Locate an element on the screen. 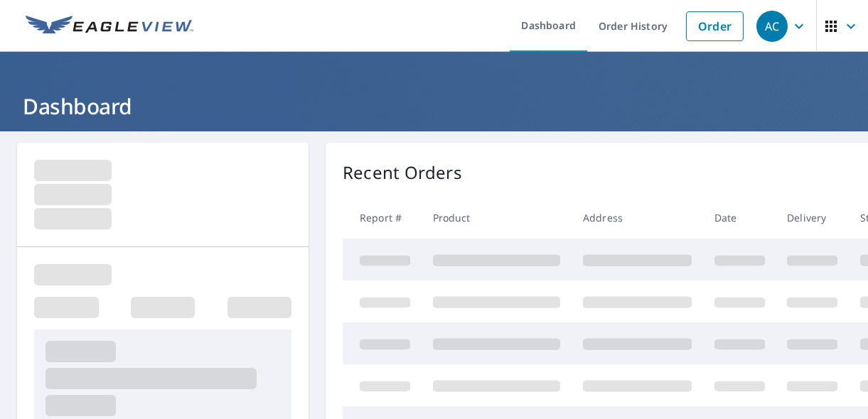 The width and height of the screenshot is (868, 419). img: EV Logo is located at coordinates (110, 26).